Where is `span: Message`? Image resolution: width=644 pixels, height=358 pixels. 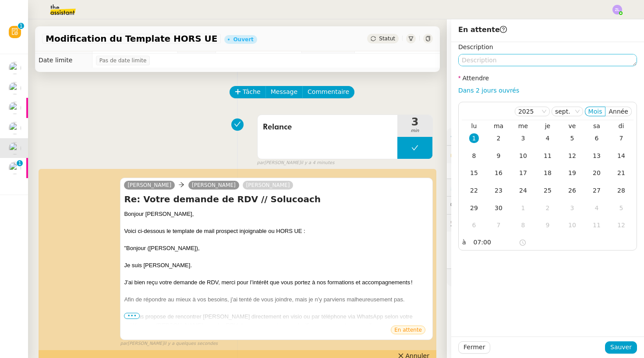 span: Message is located at coordinates (284, 91).